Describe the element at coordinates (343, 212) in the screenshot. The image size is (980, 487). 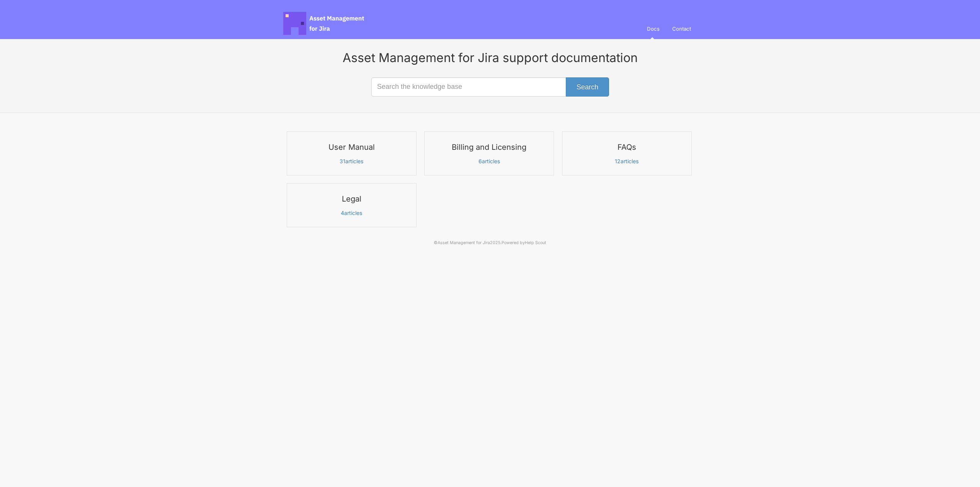
I see `span: 4` at that location.